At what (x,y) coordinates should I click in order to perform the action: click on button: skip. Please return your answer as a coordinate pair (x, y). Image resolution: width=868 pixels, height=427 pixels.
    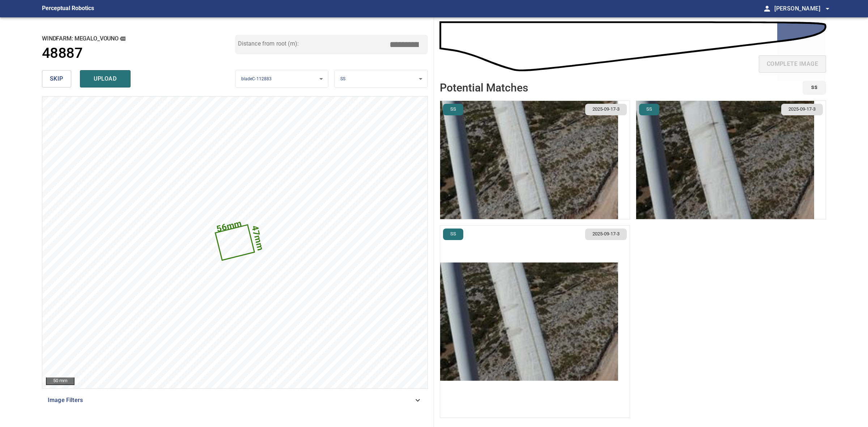
    Looking at the image, I should click on (57, 78).